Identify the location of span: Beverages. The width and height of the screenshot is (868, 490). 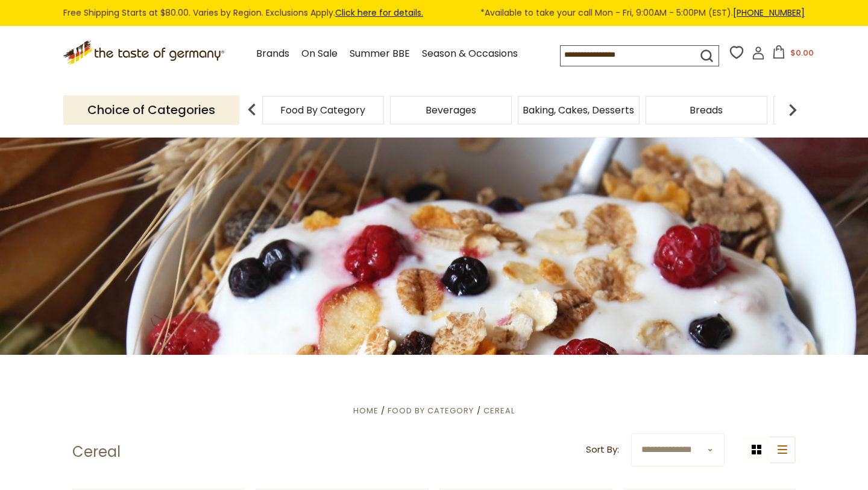
(451, 109).